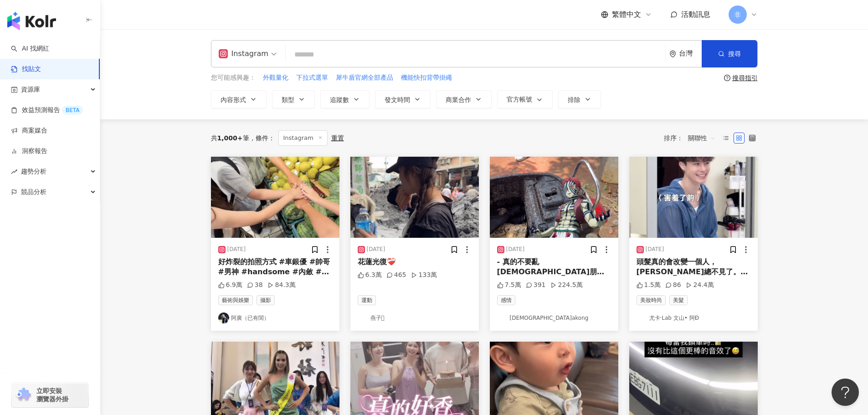  Describe the element at coordinates (519, 99) in the screenshot. I see `span: 官方帳號` at that location.